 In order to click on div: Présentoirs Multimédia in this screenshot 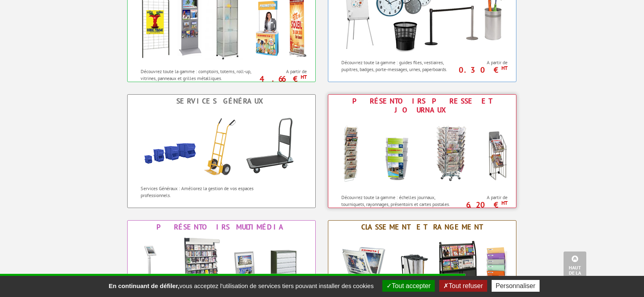, I will do `click(221, 227)`.